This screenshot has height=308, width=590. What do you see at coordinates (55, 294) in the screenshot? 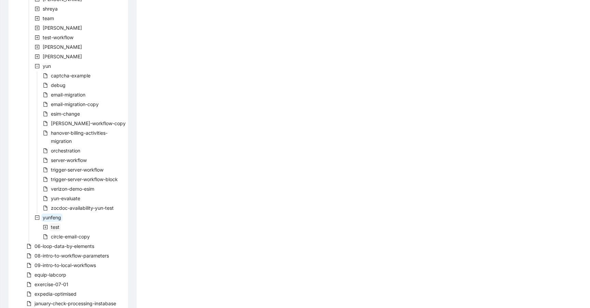
I see `span: expedia-optimised` at bounding box center [55, 294].